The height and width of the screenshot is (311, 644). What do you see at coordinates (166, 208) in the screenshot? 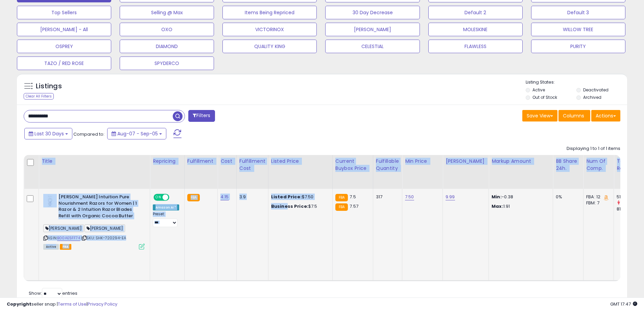
I see `div: Amazon AI *` at bounding box center [166, 208].